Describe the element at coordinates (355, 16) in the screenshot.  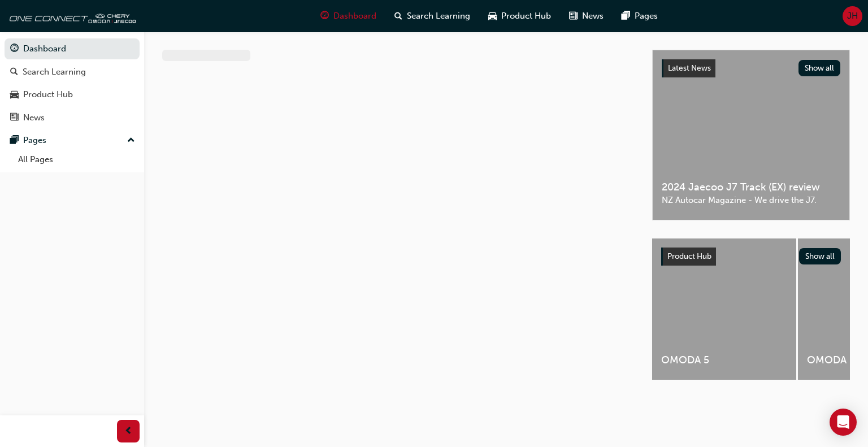
I see `span: Dashboard` at that location.